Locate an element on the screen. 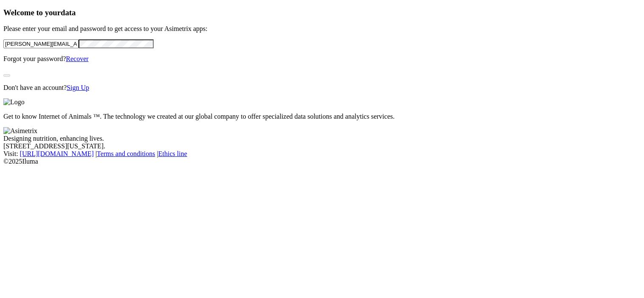 This screenshot has width=644, height=298. img: Asimetrix is located at coordinates (20, 131).